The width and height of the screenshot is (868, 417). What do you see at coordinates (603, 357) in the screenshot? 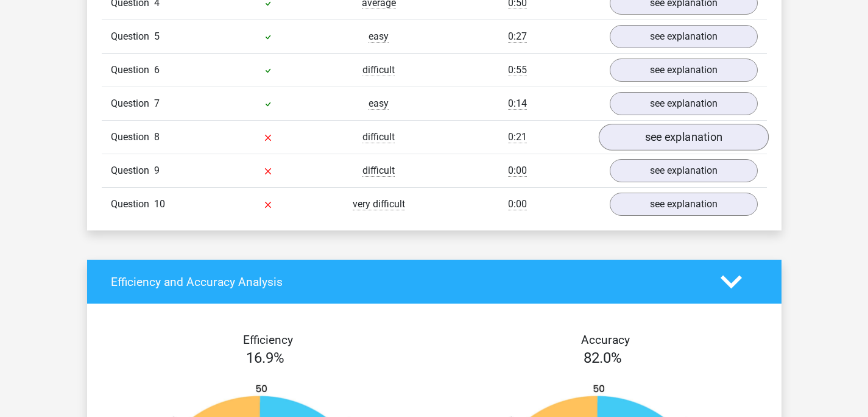
I see `span: 82.0%` at bounding box center [603, 357].